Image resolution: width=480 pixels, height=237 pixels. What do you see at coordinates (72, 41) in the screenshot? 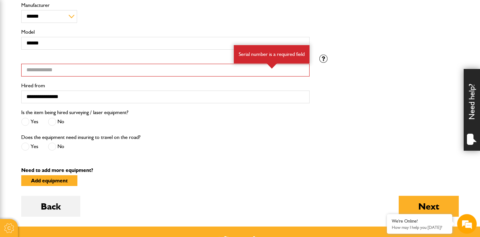
I see `div: Chat with us now` at bounding box center [72, 41].